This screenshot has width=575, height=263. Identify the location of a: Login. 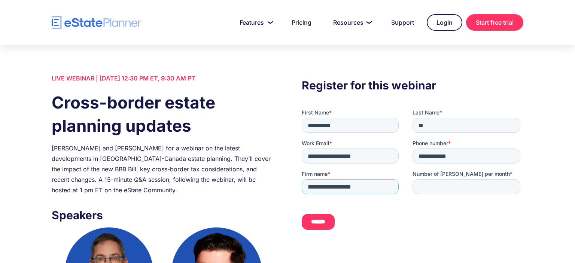
(445, 22).